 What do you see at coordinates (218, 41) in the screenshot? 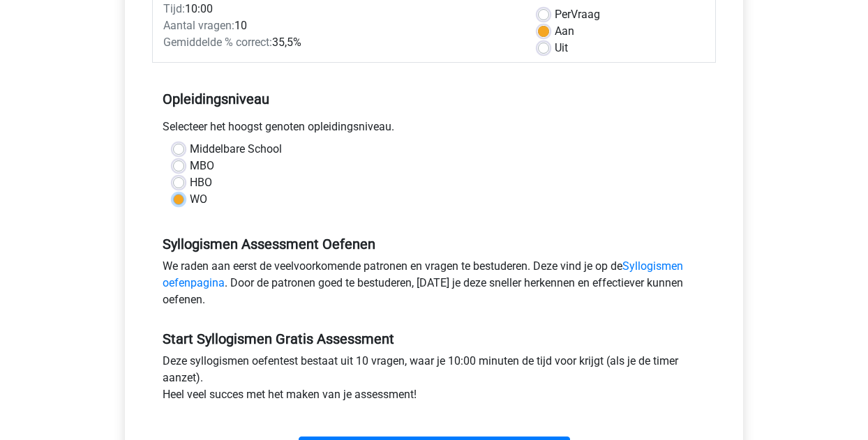
I see `span: Gemiddelde % correct:` at bounding box center [218, 41].